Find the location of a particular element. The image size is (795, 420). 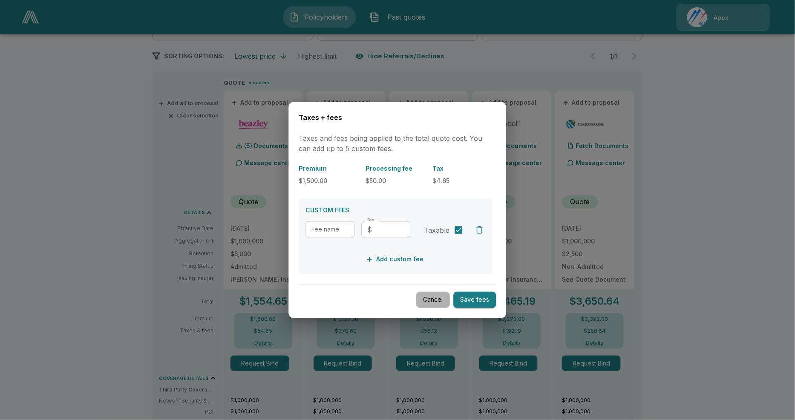

p: Taxes and fees being applied to the total quote cost. You can add up to 5 custom fees. is located at coordinates (397, 143).